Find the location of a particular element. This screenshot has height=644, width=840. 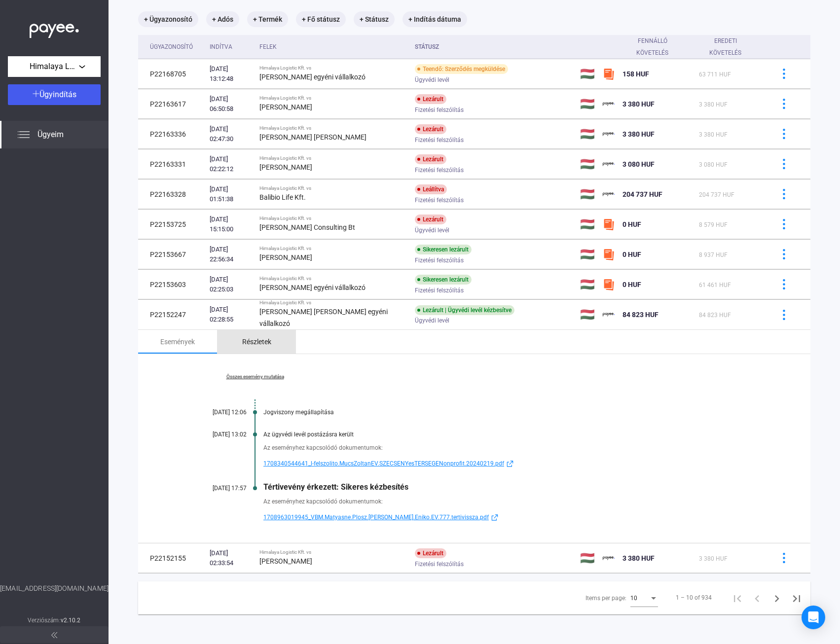

span: 158 HUF is located at coordinates (636, 74).